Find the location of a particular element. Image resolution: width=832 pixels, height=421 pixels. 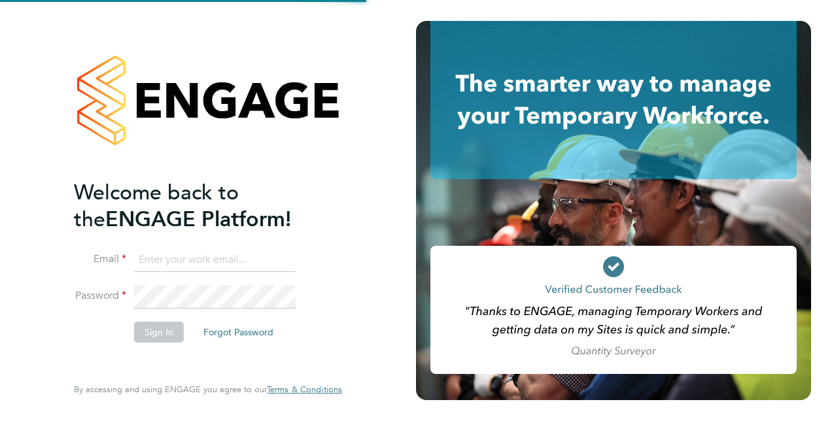

button: Sign In is located at coordinates (159, 332).